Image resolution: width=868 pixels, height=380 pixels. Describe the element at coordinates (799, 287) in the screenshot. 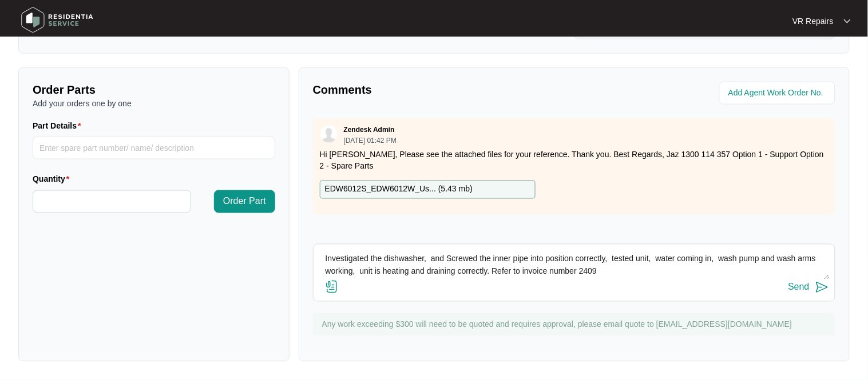

I see `div: Send` at that location.